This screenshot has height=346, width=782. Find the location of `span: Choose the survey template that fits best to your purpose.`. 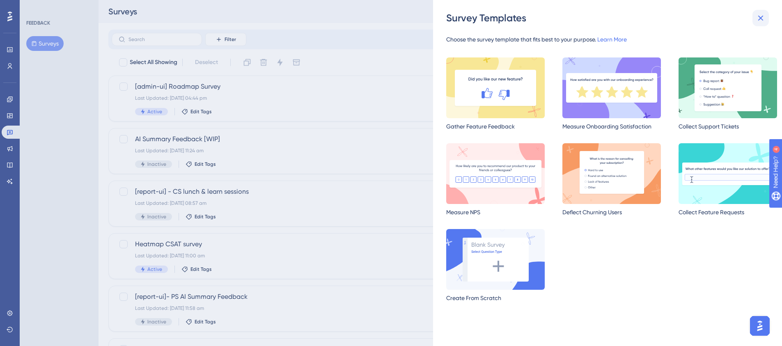

span: Choose the survey template that fits best to your purpose. is located at coordinates (521, 39).